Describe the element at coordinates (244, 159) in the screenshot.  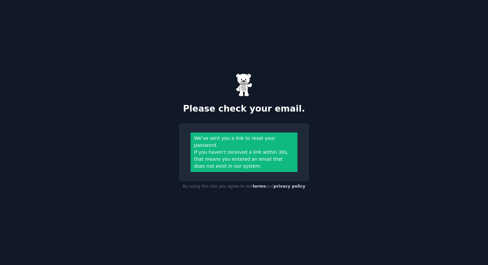
I see `div: If you haven't received a link within 30s, that means you entered an email that does not exist in...` at that location.